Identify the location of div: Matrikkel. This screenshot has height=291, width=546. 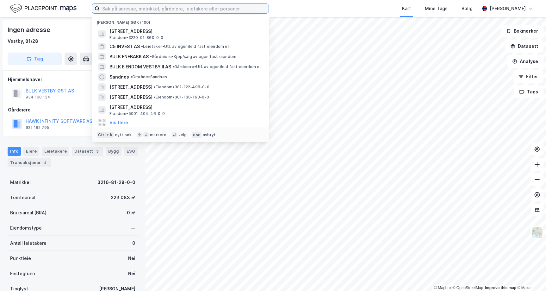
(20, 182).